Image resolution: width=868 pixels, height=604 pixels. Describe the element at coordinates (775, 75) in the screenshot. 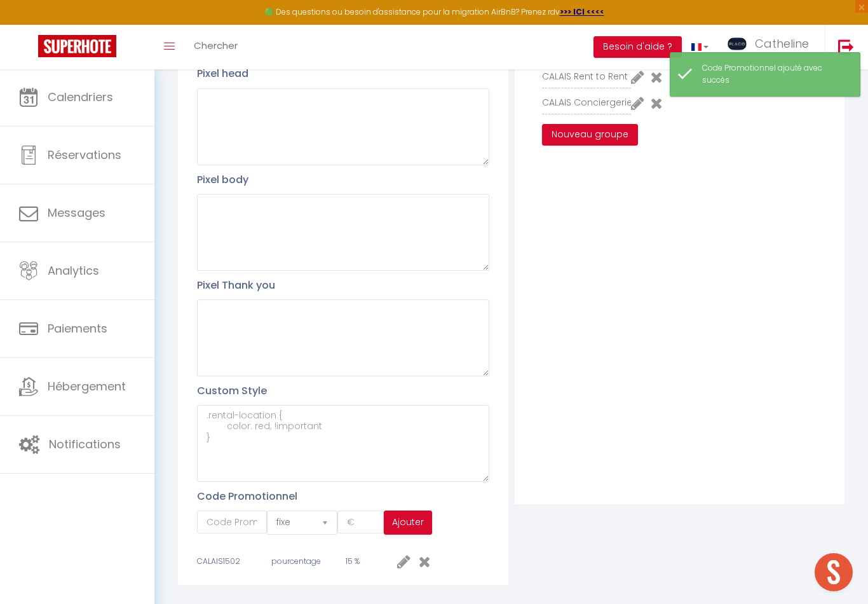

I see `div: Code Promotionnel ajouté avec succès` at that location.